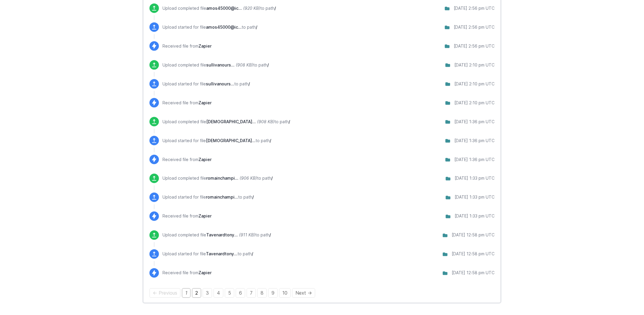 This screenshot has height=315, width=644. What do you see at coordinates (207, 293) in the screenshot?
I see `a: Page 3` at bounding box center [207, 293].